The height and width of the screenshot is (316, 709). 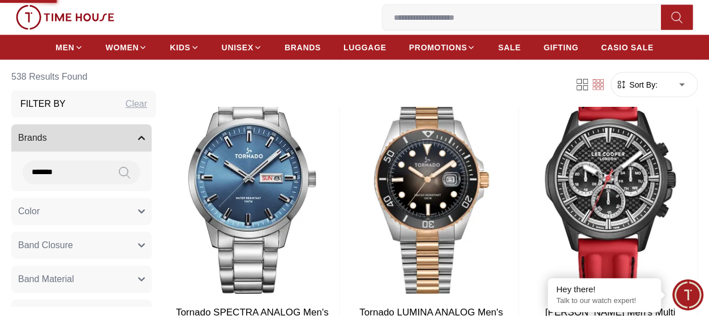 I want to click on span: Brands, so click(x=32, y=138).